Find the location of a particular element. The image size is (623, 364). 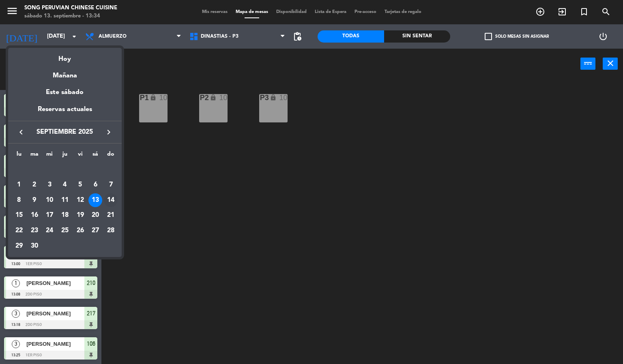

td: 1 de septiembre de 2025 is located at coordinates (19, 184).